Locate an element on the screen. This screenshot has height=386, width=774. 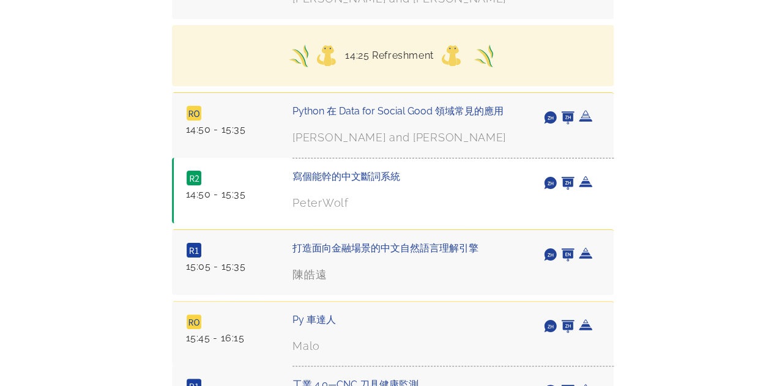
div: Python 在 Data for Social Good 領域常見的應用 is located at coordinates (410, 111).